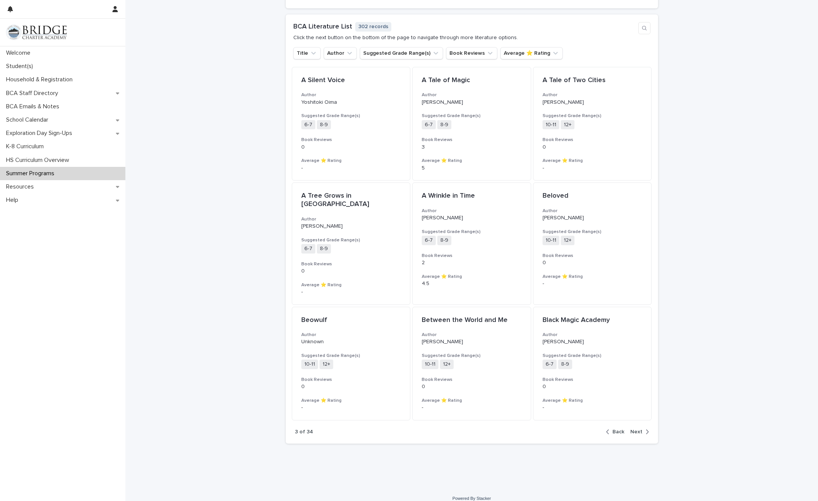 The image size is (818, 501). I want to click on button: Average ⭐ Rating, so click(531, 53).